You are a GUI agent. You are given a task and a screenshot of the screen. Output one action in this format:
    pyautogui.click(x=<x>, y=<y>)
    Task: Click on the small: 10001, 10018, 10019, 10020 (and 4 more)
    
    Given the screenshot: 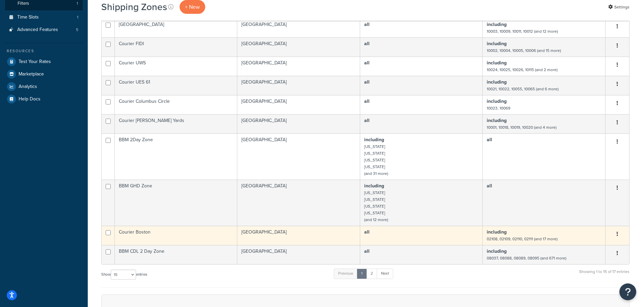 What is the action you would take?
    pyautogui.click(x=521, y=127)
    